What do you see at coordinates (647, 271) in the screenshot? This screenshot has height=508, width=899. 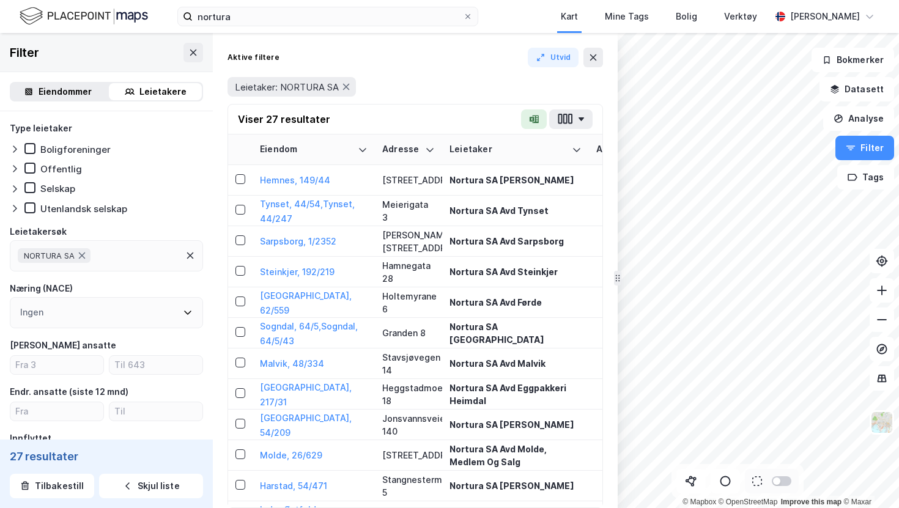 I see `div: 121` at bounding box center [647, 271].